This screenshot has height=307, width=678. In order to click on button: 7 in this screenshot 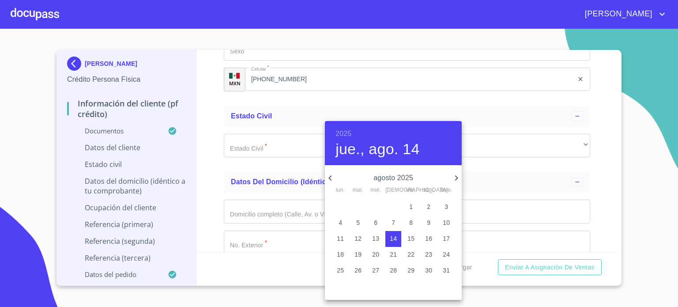, I will do `click(393, 223)`.